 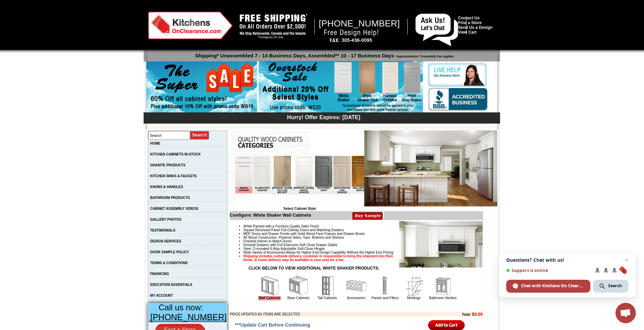 I want to click on img: Kitchens on Clearance Logo, so click(x=190, y=25).